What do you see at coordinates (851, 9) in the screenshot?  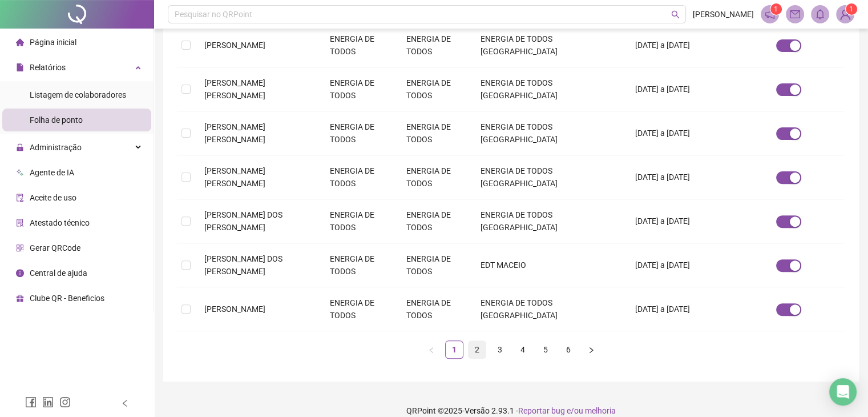 I see `sup: Atualize o seu contato no menu Meus Dados` at bounding box center [851, 9].